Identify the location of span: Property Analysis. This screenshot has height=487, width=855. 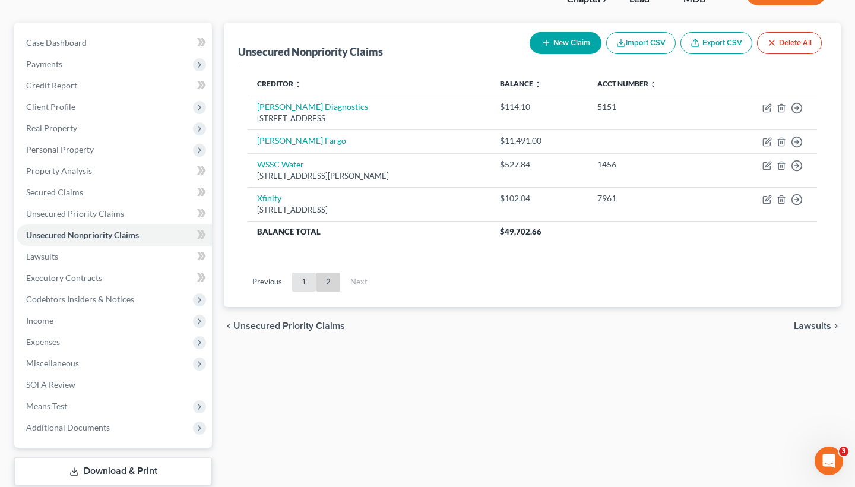
(59, 170).